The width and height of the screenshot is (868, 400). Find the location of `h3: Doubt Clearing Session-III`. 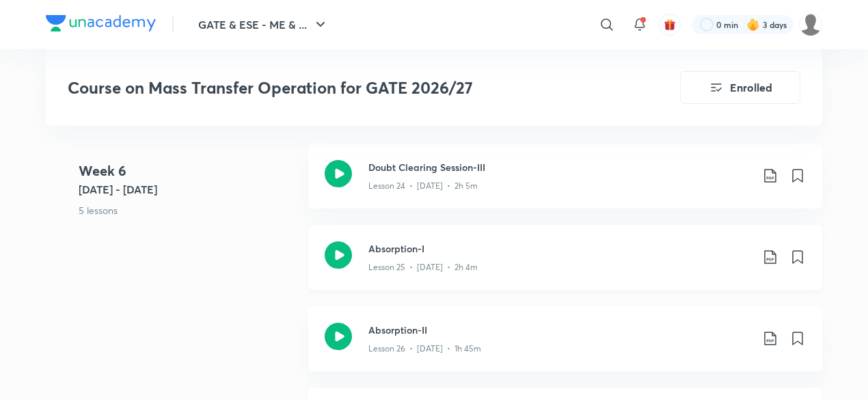

h3: Doubt Clearing Session-III is located at coordinates (560, 167).